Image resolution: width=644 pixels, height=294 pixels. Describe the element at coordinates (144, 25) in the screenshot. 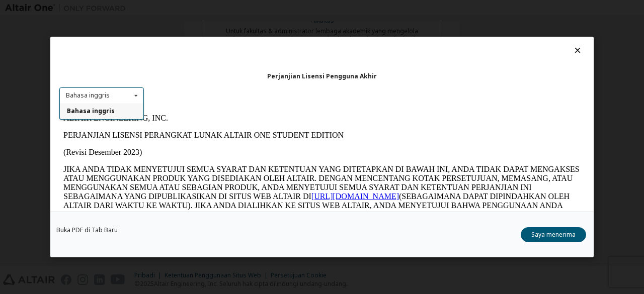

I see `font: PERJANJIAN LISENSI PERANGKAT LUNAK ALTAIR ONE STUDENT EDITION` at that location.